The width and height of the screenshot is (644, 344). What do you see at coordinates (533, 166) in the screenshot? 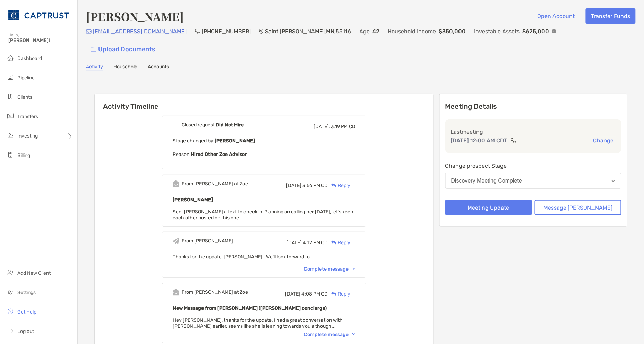
I see `p: Change prospect Stage` at bounding box center [533, 166].